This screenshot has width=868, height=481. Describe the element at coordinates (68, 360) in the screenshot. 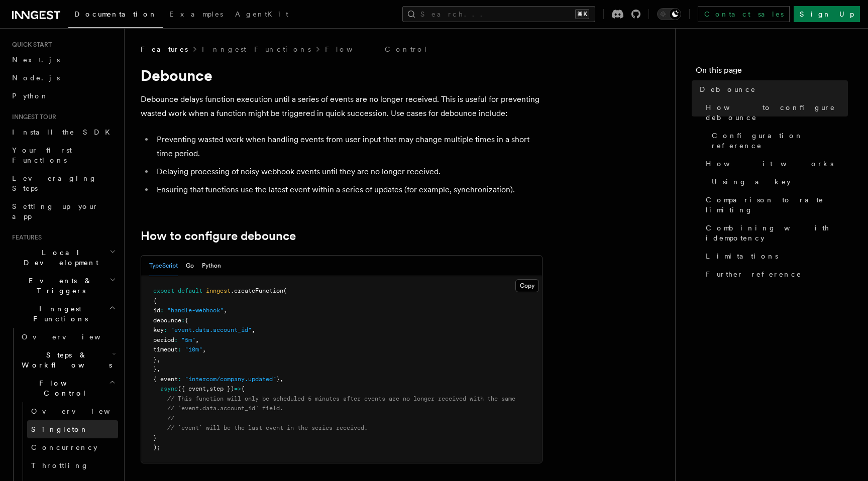

I see `button: Steps & Workflows` at that location.